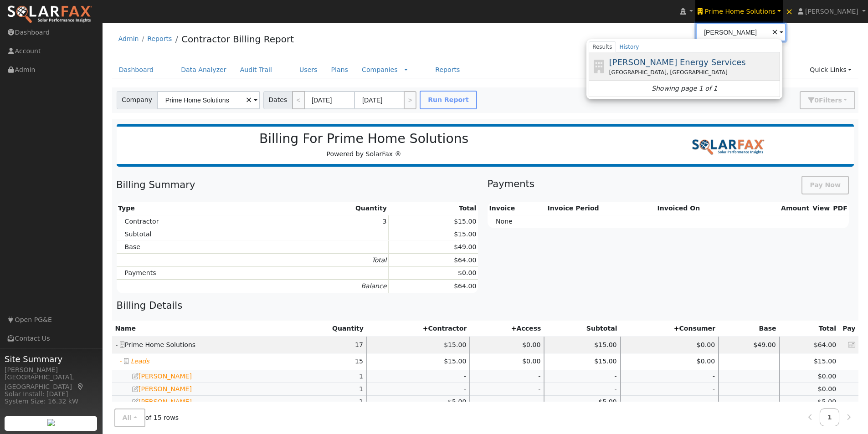 The width and height of the screenshot is (868, 434). What do you see at coordinates (328, 362) in the screenshot?
I see `td: 15` at bounding box center [328, 362].